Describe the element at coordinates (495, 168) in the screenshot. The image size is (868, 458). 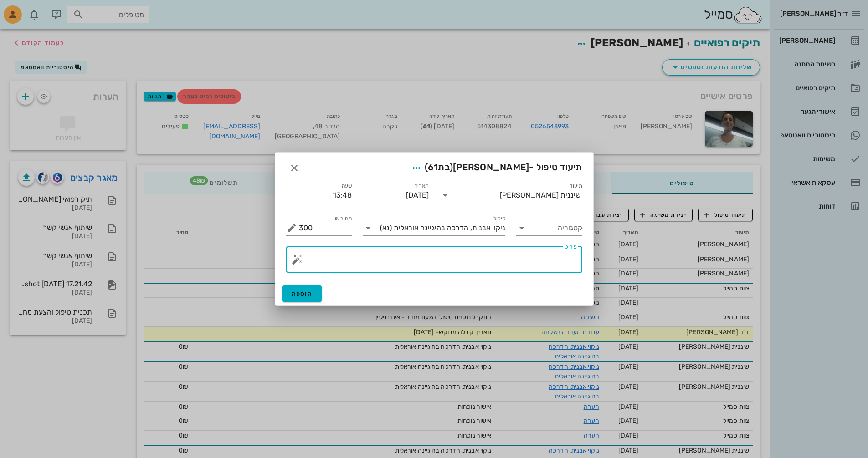
I see `span: תיעוד טיפול -` at that location.